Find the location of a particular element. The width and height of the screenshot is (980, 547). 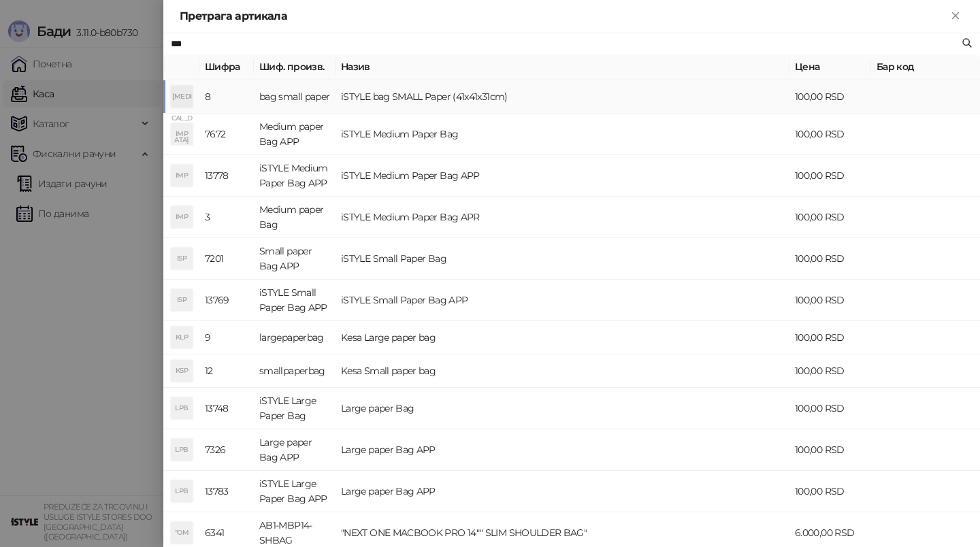

td: iSTYLE Medium Paper Bag APR is located at coordinates (562, 217).